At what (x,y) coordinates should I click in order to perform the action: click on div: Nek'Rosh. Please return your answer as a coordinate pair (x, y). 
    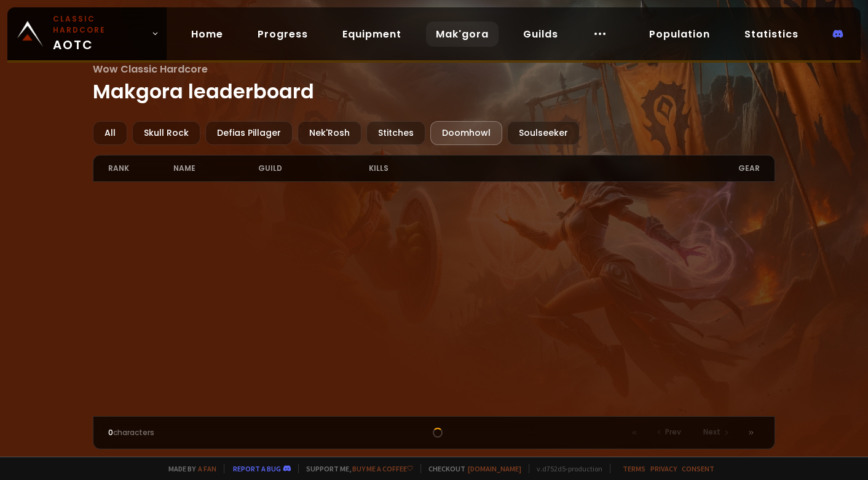
    Looking at the image, I should click on (329, 133).